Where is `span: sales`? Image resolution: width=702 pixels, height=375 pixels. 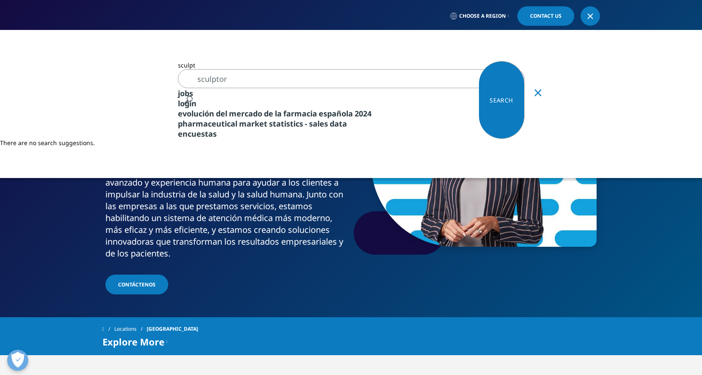
span: sales is located at coordinates (318, 124).